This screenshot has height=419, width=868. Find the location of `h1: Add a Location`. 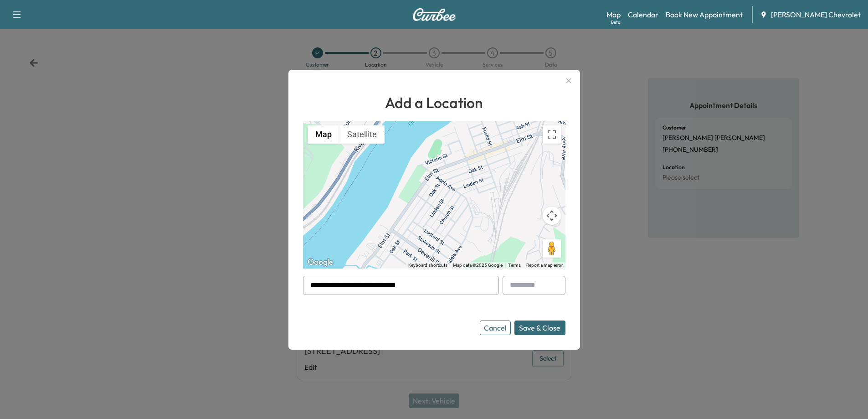

h1: Add a Location is located at coordinates (434, 103).